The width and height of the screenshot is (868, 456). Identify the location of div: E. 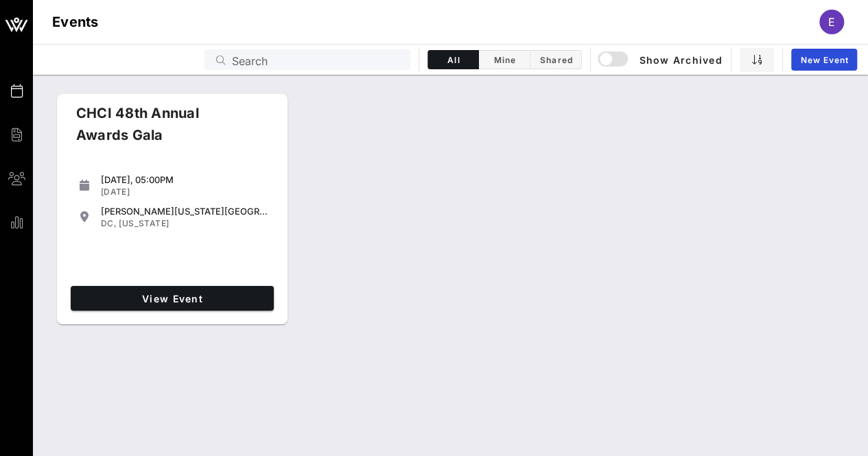
(832, 22).